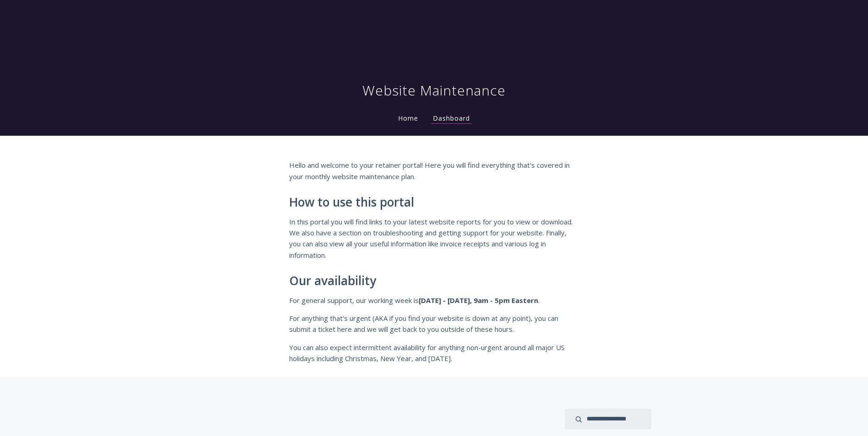  What do you see at coordinates (608, 419) in the screenshot?
I see `input: search input` at bounding box center [608, 419].